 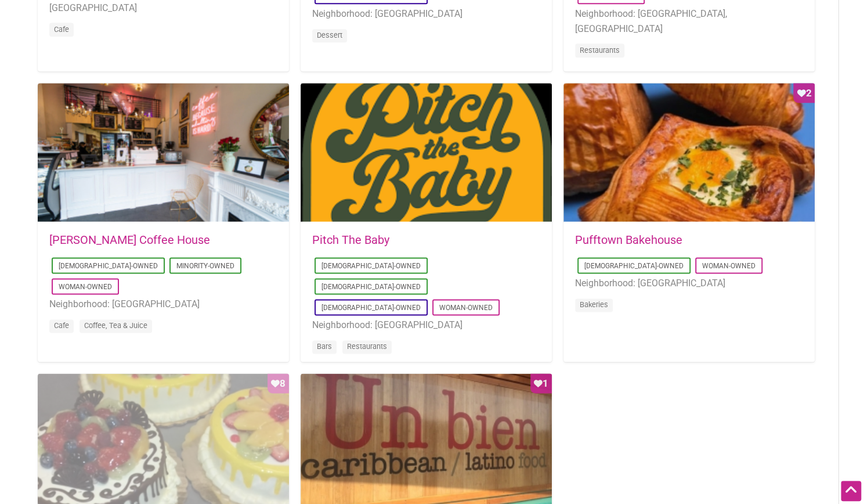 I want to click on a: Minority-Owned, so click(x=205, y=266).